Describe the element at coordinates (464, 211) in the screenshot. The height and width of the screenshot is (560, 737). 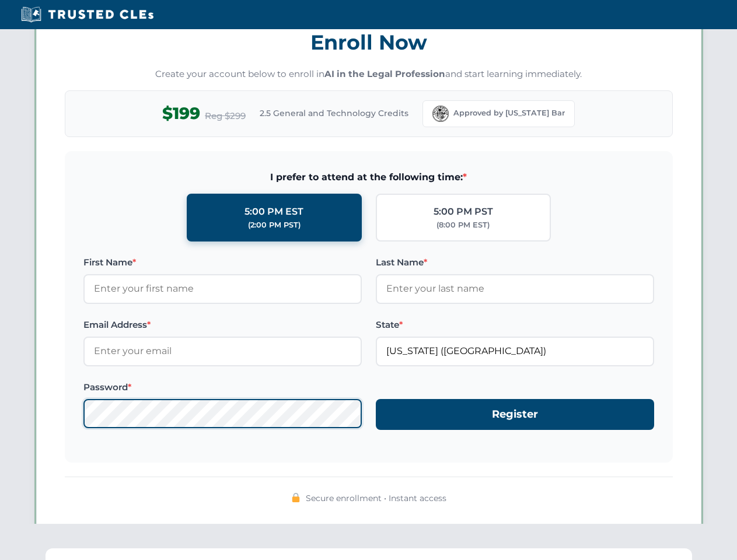
I see `div: 5:00 PM PST` at that location.